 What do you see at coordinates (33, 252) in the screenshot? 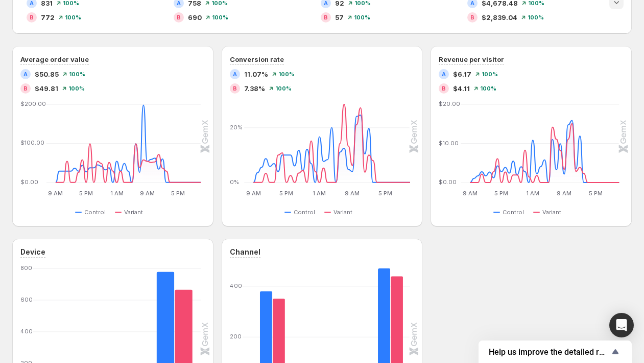
I see `h3: Device` at bounding box center [33, 252].